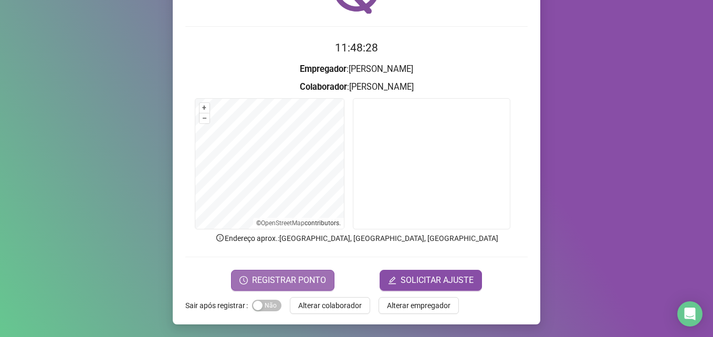 The image size is (713, 337). Describe the element at coordinates (283, 280) in the screenshot. I see `button: REGISTRAR PONTO` at that location.